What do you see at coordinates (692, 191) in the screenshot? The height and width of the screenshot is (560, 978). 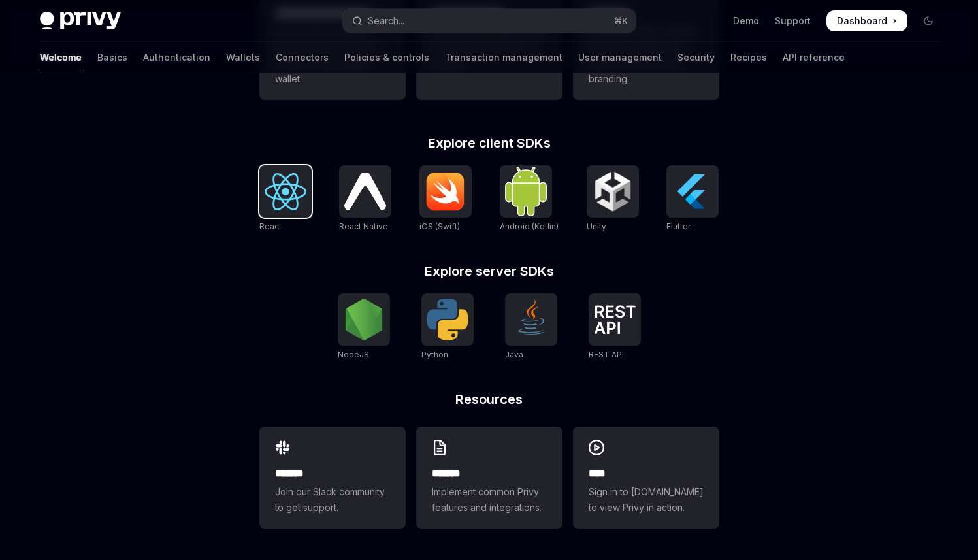 I see `img: Flutter` at bounding box center [692, 191].